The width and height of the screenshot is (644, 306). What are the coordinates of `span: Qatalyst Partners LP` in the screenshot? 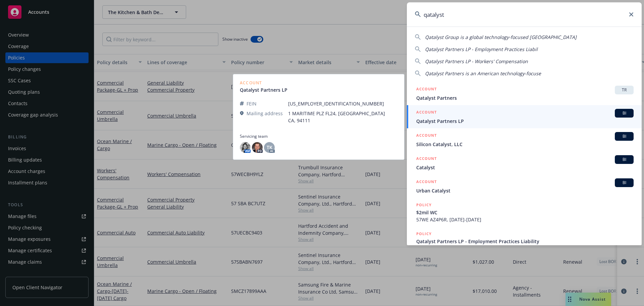 It's located at (526, 121).